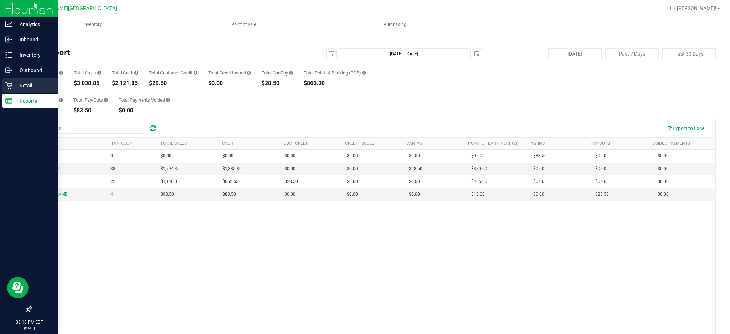 This screenshot has width=730, height=334. What do you see at coordinates (113, 181) in the screenshot?
I see `span: 22` at bounding box center [113, 181].